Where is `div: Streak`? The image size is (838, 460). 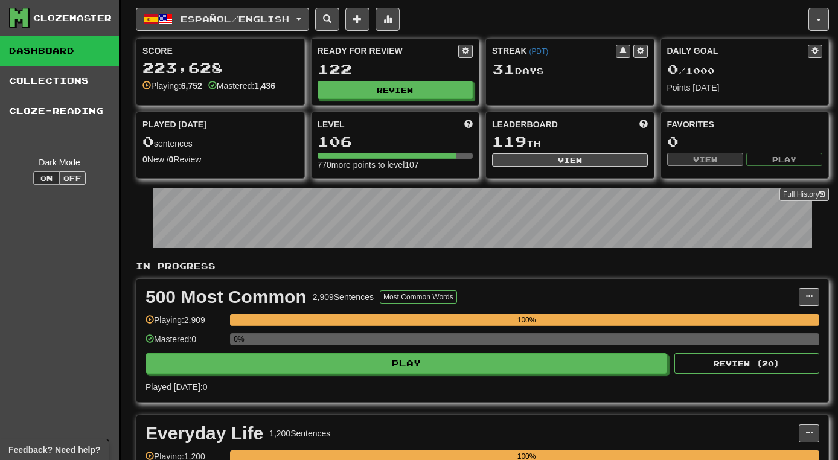
div: Streak is located at coordinates (554, 51).